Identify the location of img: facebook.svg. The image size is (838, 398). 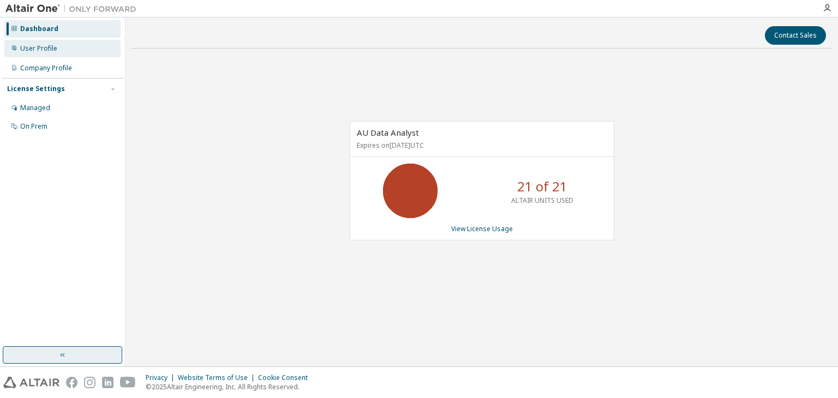
(71, 382).